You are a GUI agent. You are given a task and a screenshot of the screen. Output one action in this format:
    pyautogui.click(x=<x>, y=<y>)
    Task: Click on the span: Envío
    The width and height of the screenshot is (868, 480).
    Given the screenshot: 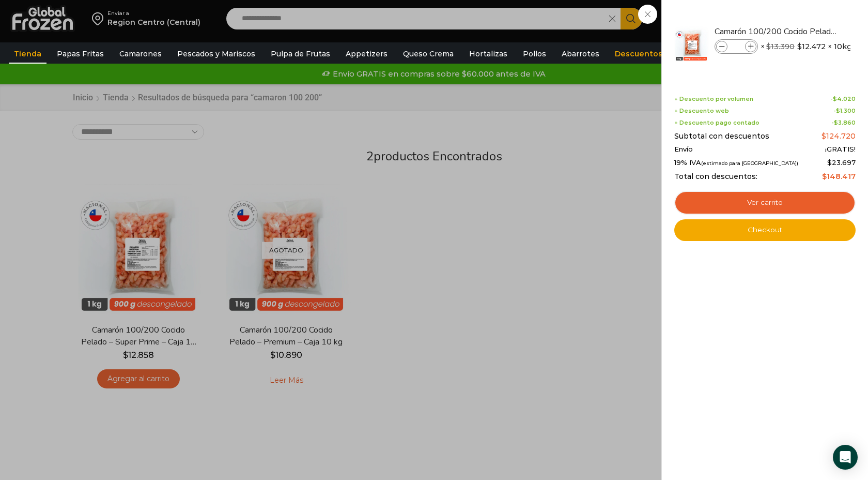 What is the action you would take?
    pyautogui.click(x=683, y=150)
    